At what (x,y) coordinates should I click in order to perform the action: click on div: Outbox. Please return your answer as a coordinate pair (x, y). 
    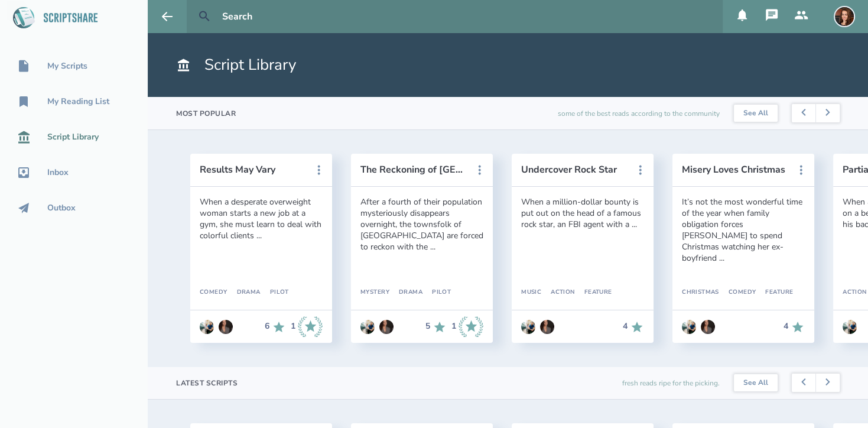
    Looking at the image, I should click on (62, 209).